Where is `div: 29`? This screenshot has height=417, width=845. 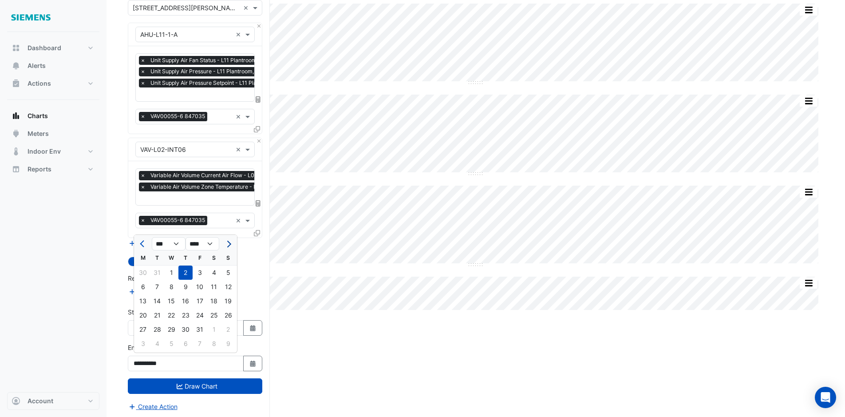
div: 29 is located at coordinates (171, 329).